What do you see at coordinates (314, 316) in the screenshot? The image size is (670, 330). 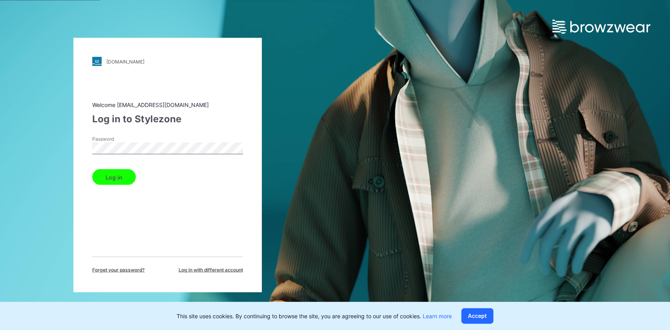 I see `p: This site uses cookies. By continuing to browse the site, you are agreeing to our use of cookies.` at bounding box center [314, 316].